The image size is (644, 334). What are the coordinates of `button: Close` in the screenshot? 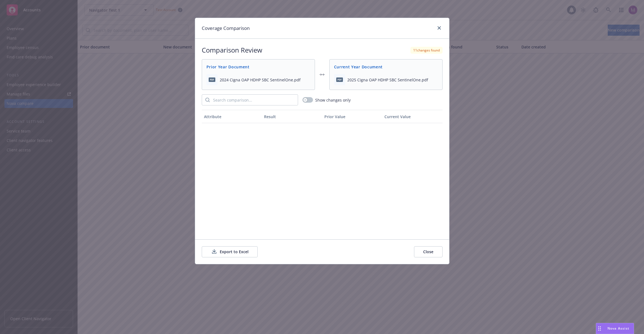 It's located at (428, 252).